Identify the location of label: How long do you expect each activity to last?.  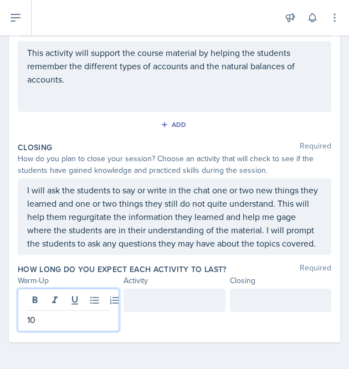
(122, 269).